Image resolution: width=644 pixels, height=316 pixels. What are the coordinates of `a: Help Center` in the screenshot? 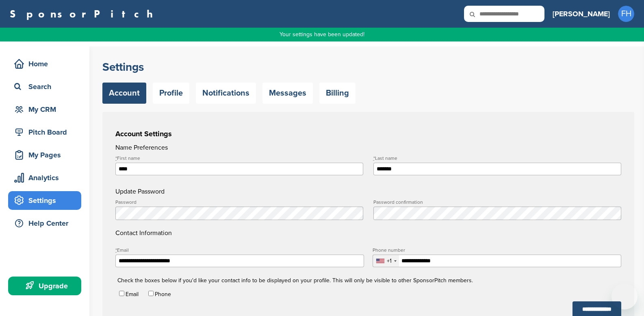 It's located at (45, 223).